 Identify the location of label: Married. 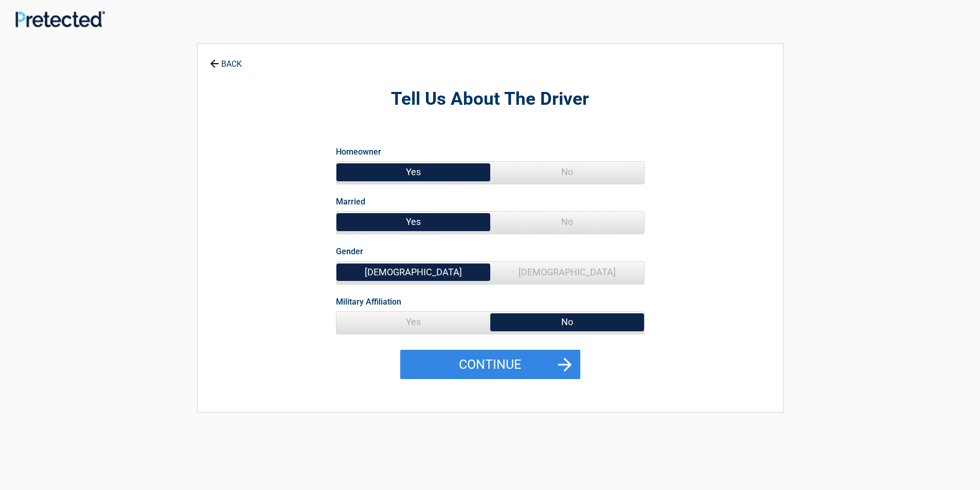
(351, 201).